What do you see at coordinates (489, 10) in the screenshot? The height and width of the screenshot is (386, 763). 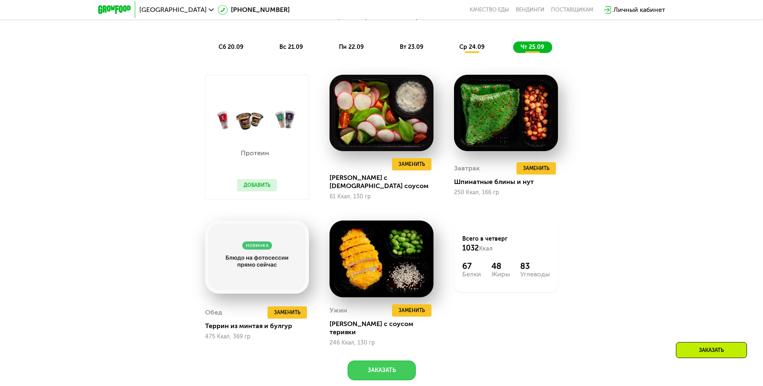 I see `a: Качество еды` at bounding box center [489, 10].